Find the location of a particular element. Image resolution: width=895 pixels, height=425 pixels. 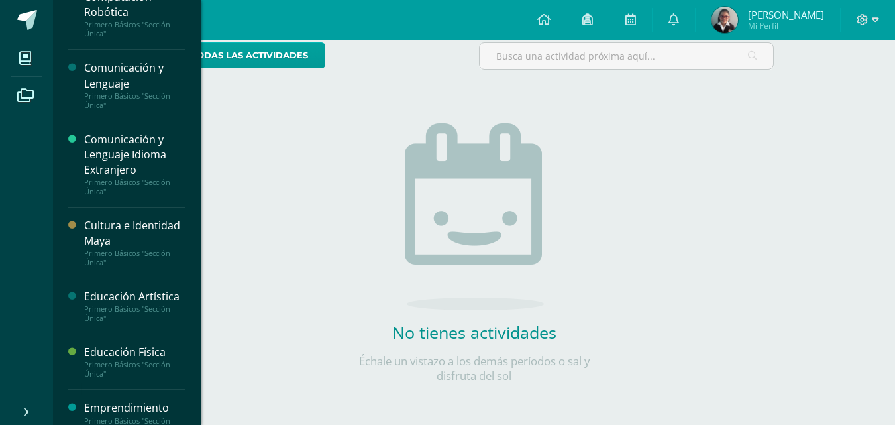

a: Educación FísicaPrimero Básicos "Sección Única" is located at coordinates (134, 361).